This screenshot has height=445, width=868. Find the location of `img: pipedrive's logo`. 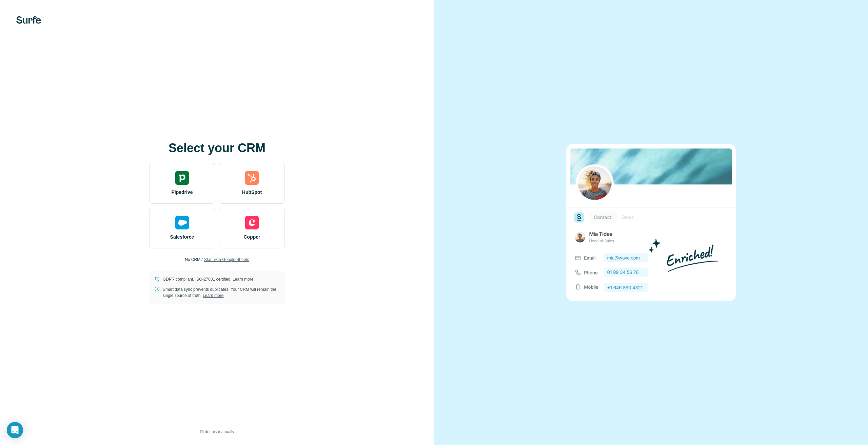

img: pipedrive's logo is located at coordinates (182, 178).